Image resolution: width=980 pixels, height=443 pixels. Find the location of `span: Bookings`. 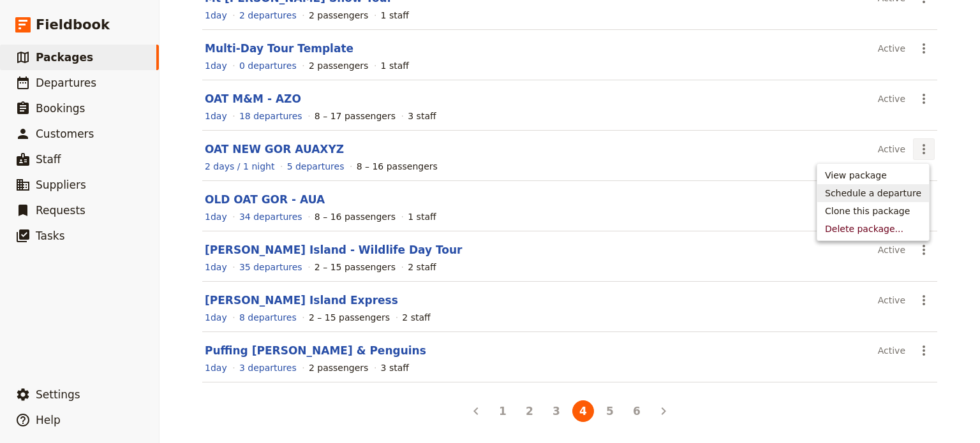

span: Bookings is located at coordinates (60, 108).